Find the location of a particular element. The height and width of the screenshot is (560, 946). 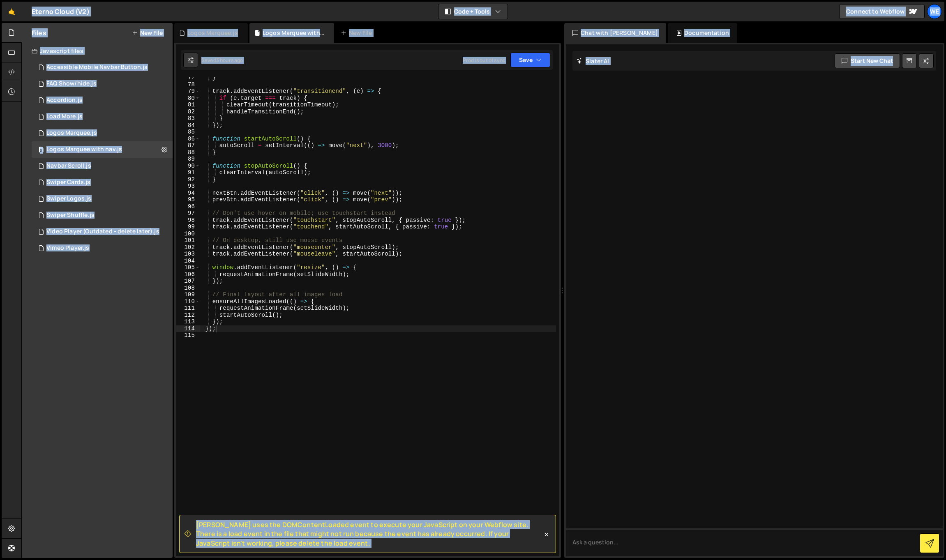

div: 110 is located at coordinates (188, 302).